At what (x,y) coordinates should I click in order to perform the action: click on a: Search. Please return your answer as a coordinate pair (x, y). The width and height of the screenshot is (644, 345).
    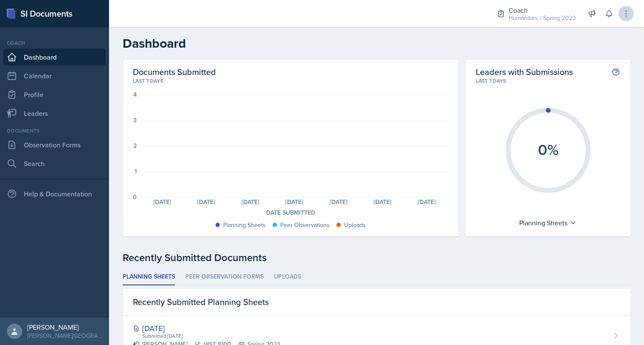
    Looking at the image, I should click on (55, 164).